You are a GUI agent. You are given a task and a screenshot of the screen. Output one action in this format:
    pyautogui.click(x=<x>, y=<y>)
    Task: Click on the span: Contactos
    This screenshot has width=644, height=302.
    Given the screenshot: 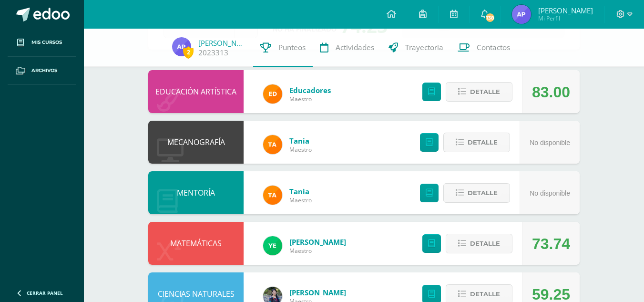 What is the action you would take?
    pyautogui.click(x=493, y=47)
    